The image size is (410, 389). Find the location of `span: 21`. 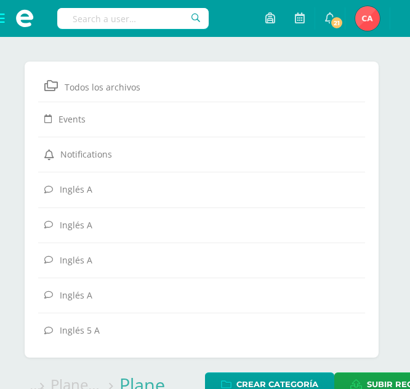

span: 21 is located at coordinates (337, 23).